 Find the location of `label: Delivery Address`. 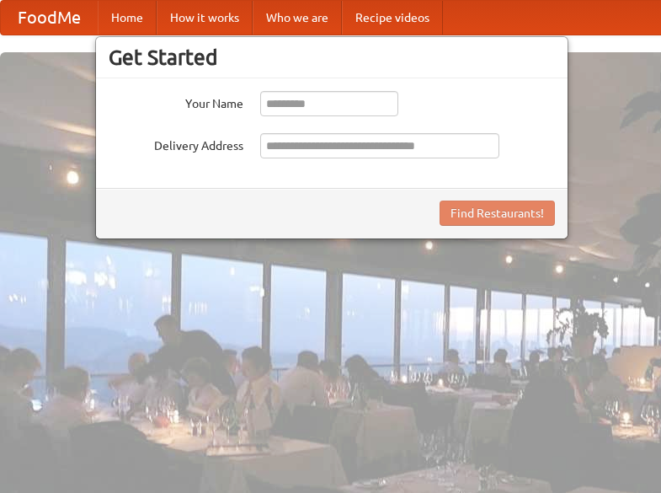

label: Delivery Address is located at coordinates (176, 143).